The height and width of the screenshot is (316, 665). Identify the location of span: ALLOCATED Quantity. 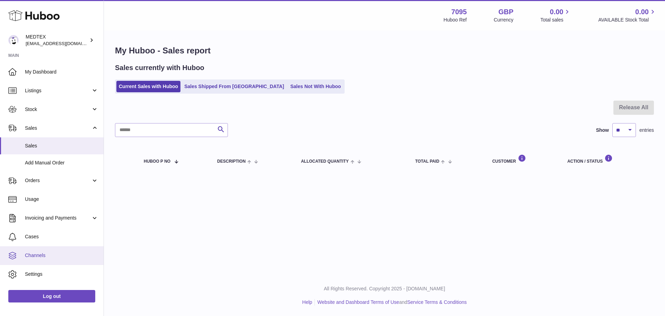
(325, 161).